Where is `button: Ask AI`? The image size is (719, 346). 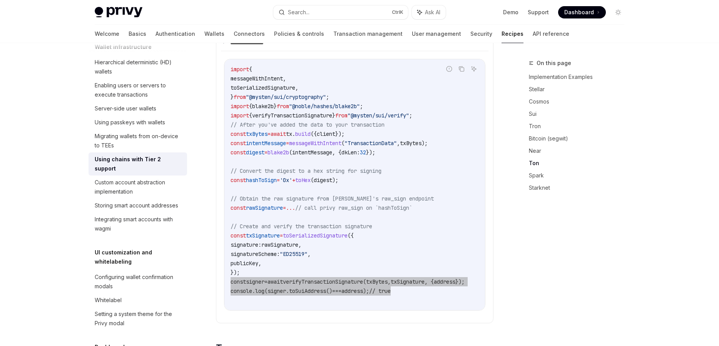 button: Ask AI is located at coordinates (474, 69).